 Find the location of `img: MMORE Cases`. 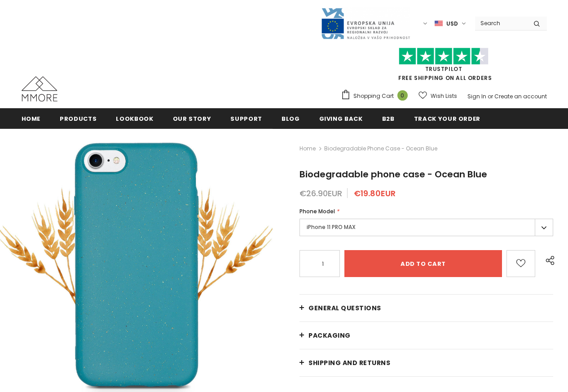

img: MMORE Cases is located at coordinates (39, 89).